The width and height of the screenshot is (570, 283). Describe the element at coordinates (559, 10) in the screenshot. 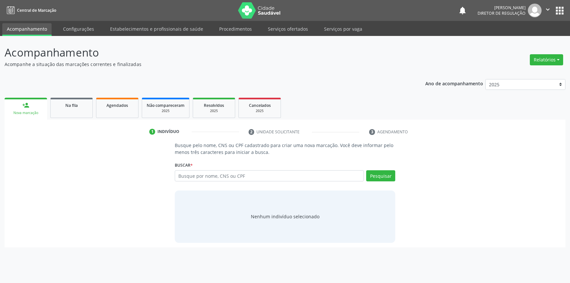

I see `button: apps` at that location.